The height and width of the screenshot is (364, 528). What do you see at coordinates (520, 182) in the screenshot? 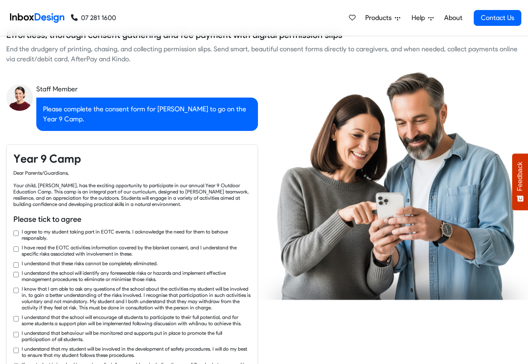
I see `button: Feedback - Show survey` at bounding box center [520, 182].